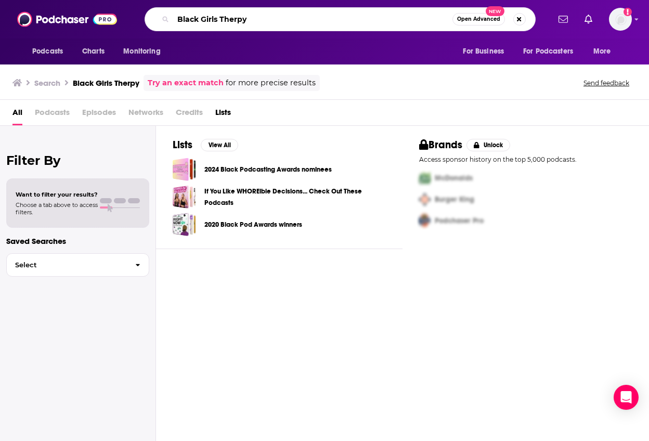 This screenshot has height=441, width=649. What do you see at coordinates (142, 52) in the screenshot?
I see `span: Monitoring` at bounding box center [142, 52].